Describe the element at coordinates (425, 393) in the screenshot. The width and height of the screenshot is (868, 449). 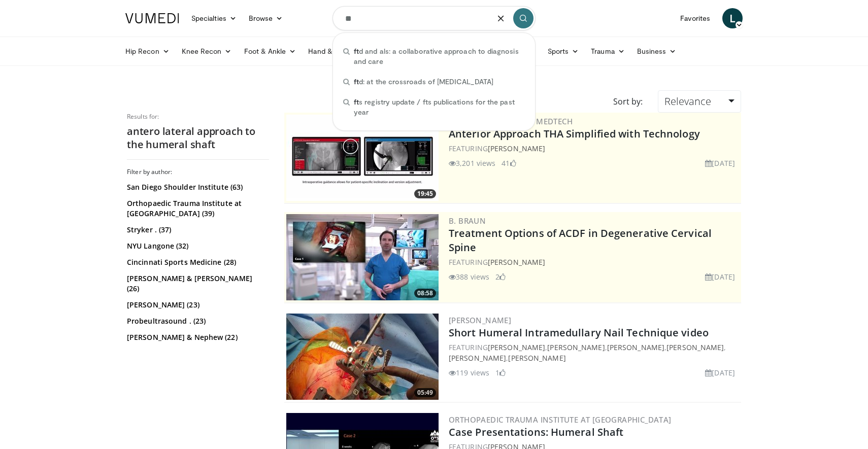
I see `span: 05:49` at that location.